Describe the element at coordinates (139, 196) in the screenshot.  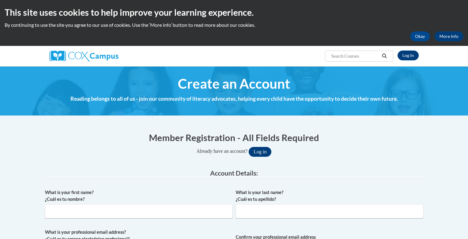
I see `label: What is your first name? ¿Cuál es tu nombre?` at that location.